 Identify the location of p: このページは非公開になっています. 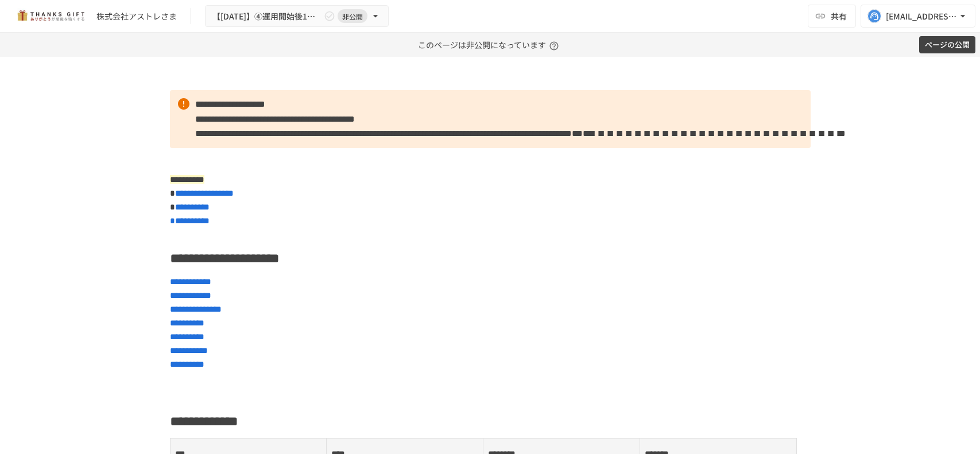
(490, 45).